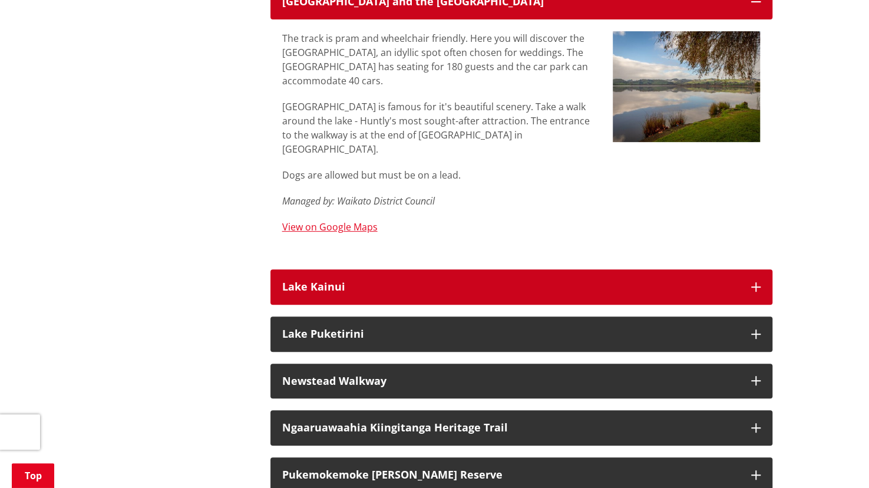  I want to click on button: Ngaaruawaahia Kiingitanga Heritage Trail, so click(521, 428).